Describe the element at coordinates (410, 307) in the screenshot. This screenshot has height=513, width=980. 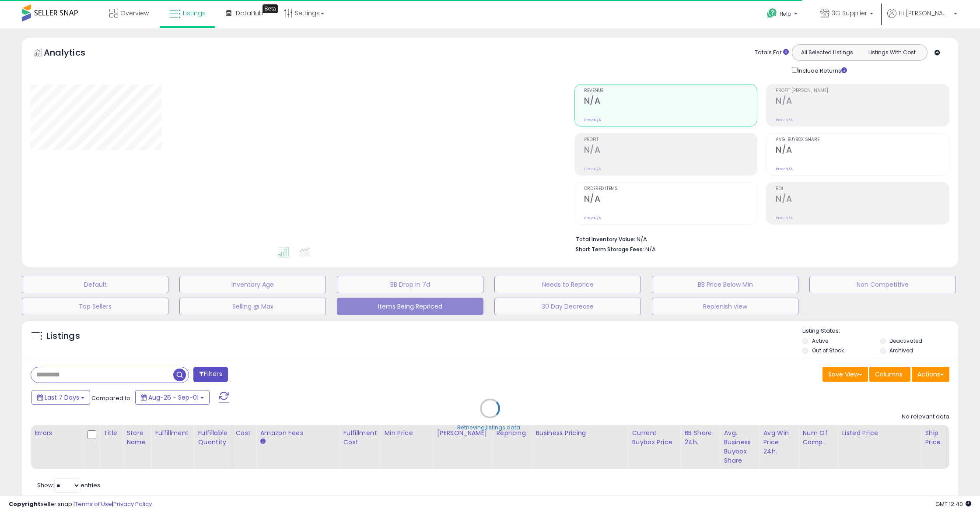
I see `button: Items Being Repriced` at that location.